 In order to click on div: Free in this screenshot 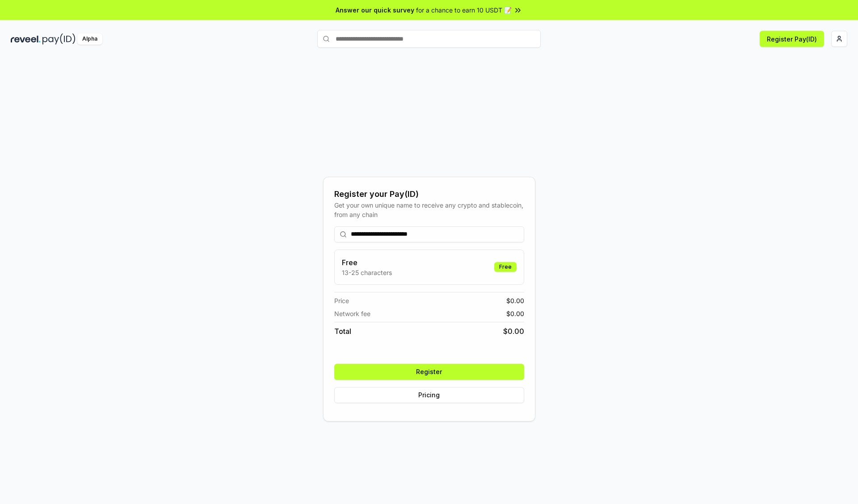, I will do `click(505, 267)`.